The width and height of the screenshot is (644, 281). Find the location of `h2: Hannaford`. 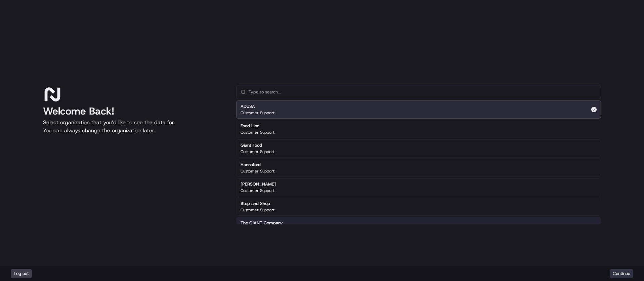

h2: Hannaford is located at coordinates (257, 165).